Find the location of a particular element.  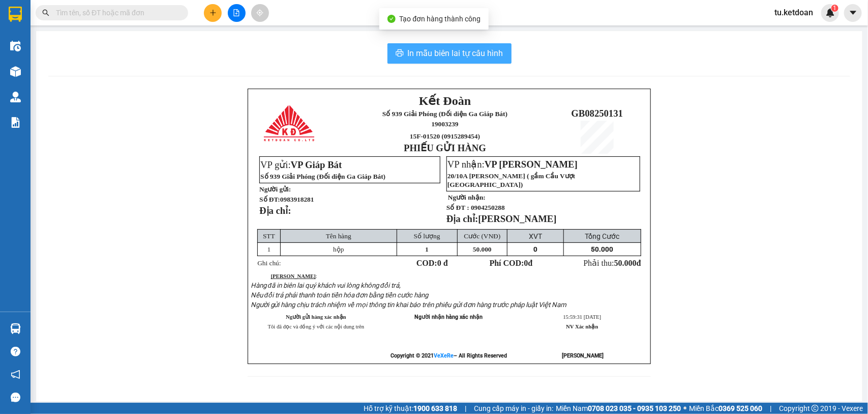

strong: Người gửi hàng xác nhận is located at coordinates (316, 317).